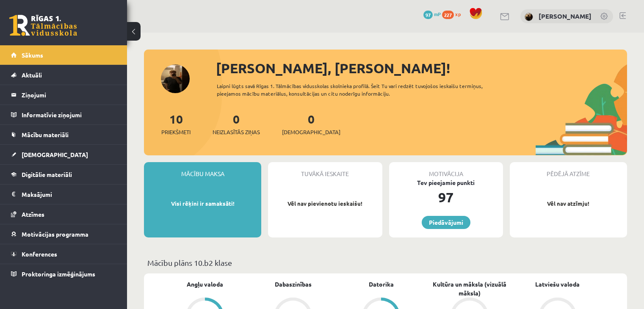 Image resolution: width=644 pixels, height=309 pixels. Describe the element at coordinates (33, 215) in the screenshot. I see `span: Atzīmes` at that location.